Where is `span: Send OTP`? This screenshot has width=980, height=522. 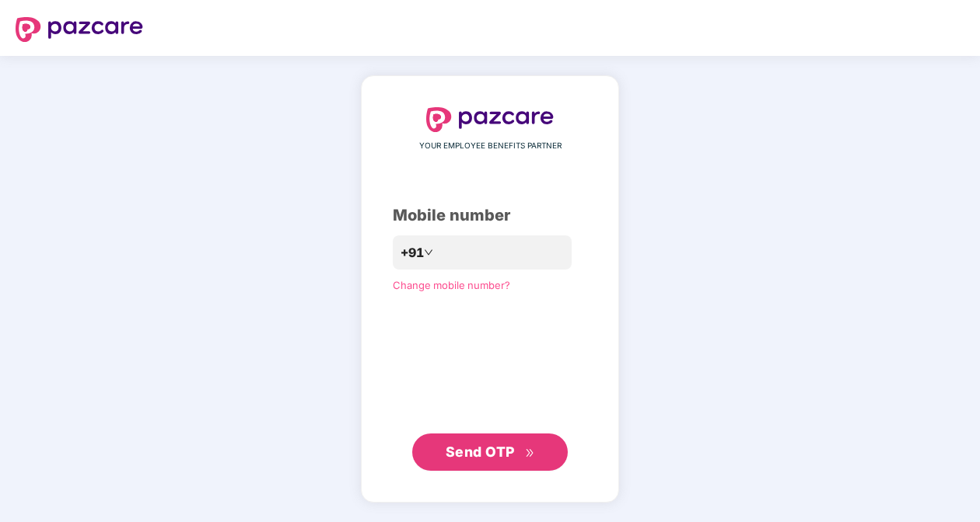
span: Send OTP is located at coordinates (480, 452).